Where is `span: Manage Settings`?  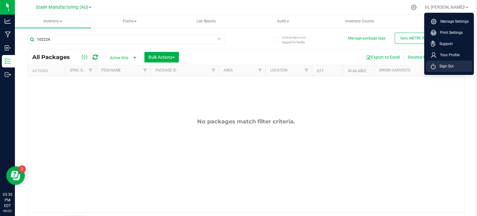
span: Manage Settings is located at coordinates (453, 21).